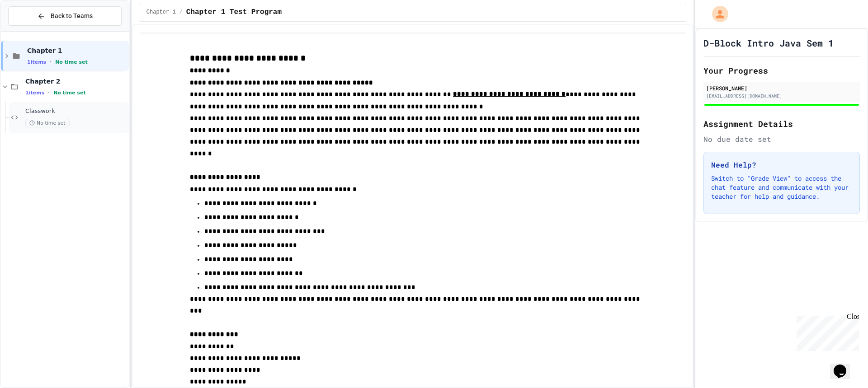  Describe the element at coordinates (65, 16) in the screenshot. I see `button: Back to Teams` at that location.